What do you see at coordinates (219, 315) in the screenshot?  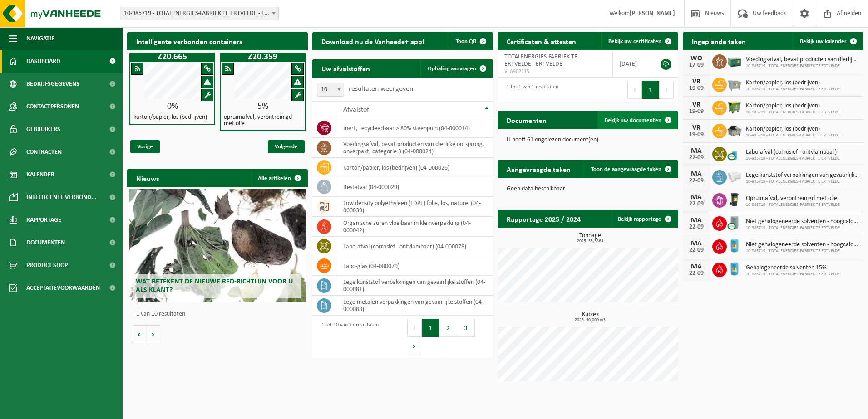 I see `p: 1 van 10 resultaten` at bounding box center [219, 315].